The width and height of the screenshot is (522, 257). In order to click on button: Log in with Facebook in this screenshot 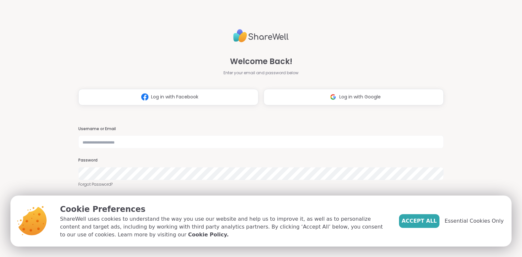, I will do `click(168, 97)`.